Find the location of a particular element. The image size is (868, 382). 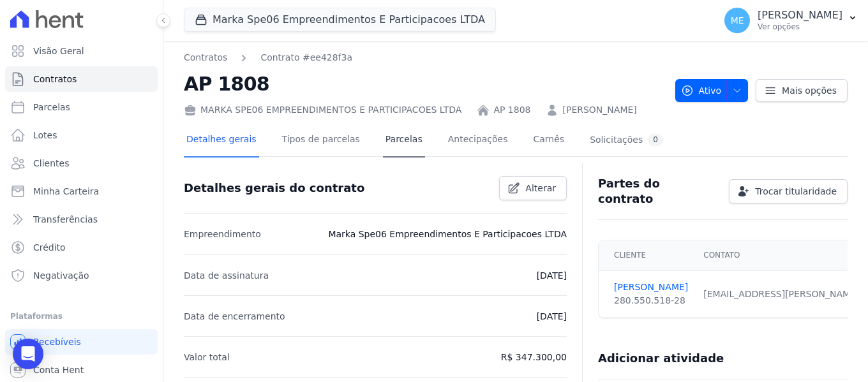

a: Crédito is located at coordinates (81, 248).